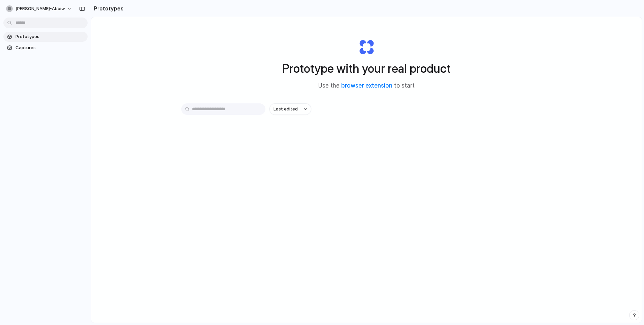  Describe the element at coordinates (290, 109) in the screenshot. I see `button: Last edited` at that location.